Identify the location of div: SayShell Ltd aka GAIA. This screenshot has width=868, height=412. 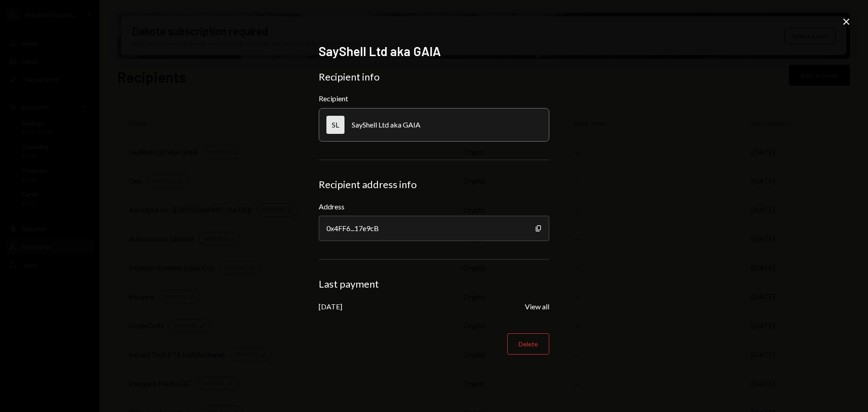
(386, 124).